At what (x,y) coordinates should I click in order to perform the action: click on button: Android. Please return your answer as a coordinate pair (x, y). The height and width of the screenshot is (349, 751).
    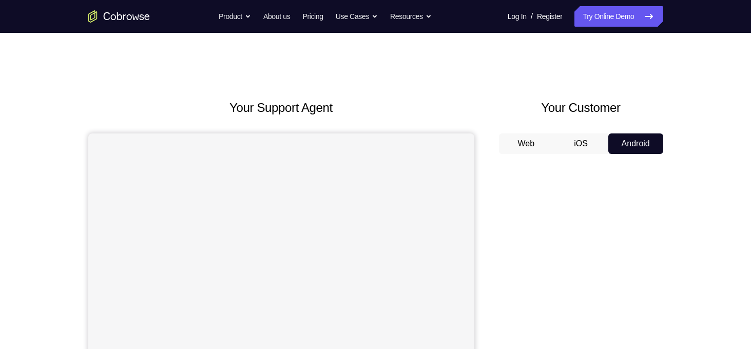
    Looking at the image, I should click on (636, 144).